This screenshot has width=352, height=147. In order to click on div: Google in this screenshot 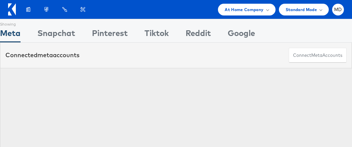, I will do `click(241, 35)`.